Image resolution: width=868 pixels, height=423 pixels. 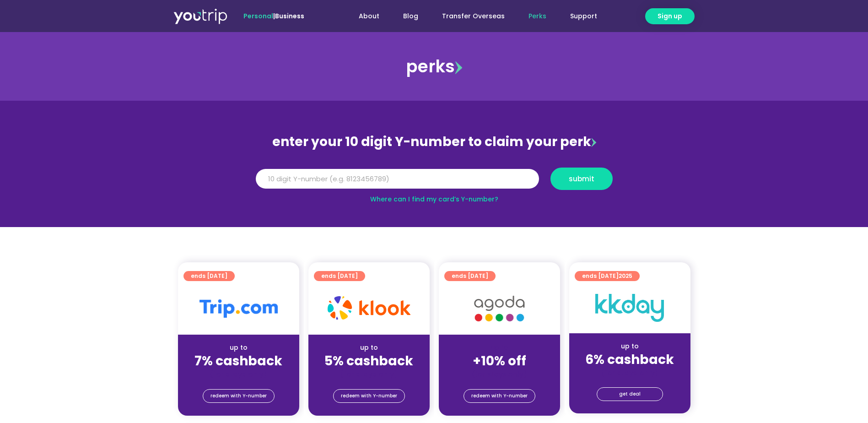 What do you see at coordinates (537, 16) in the screenshot?
I see `a: Perks` at bounding box center [537, 16].